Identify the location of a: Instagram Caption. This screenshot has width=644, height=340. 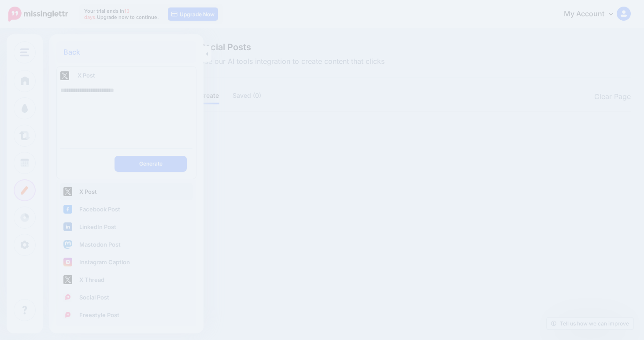
(127, 263).